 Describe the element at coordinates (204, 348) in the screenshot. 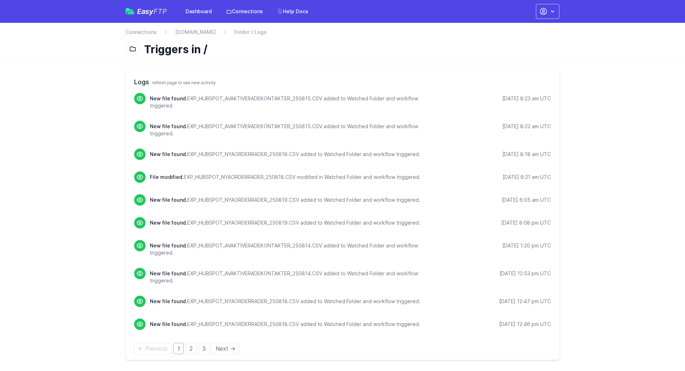

I see `a: Page 3` at that location.